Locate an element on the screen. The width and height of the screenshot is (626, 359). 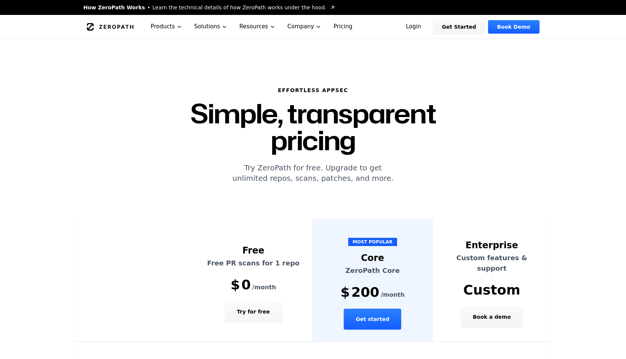
a: Login is located at coordinates (413, 27).